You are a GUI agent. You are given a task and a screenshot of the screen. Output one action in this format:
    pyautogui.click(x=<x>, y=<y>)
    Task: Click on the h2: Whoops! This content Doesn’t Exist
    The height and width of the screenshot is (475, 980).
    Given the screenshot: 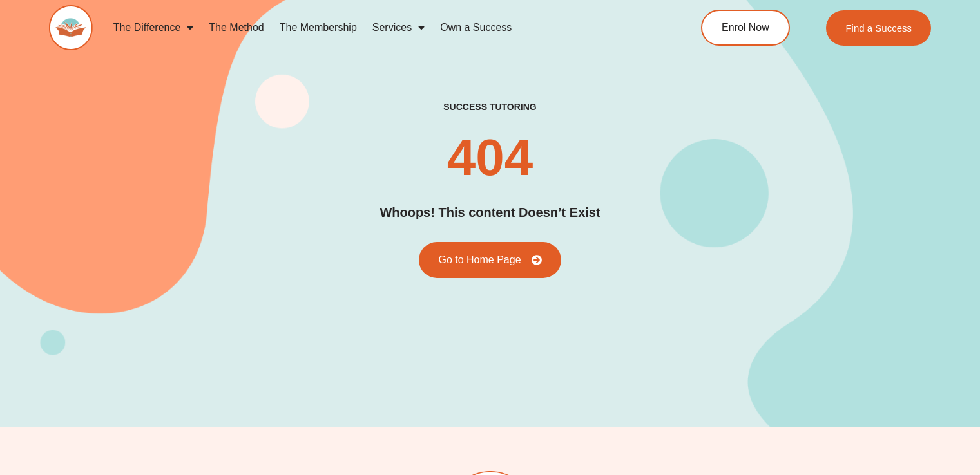 What is the action you would take?
    pyautogui.click(x=490, y=212)
    